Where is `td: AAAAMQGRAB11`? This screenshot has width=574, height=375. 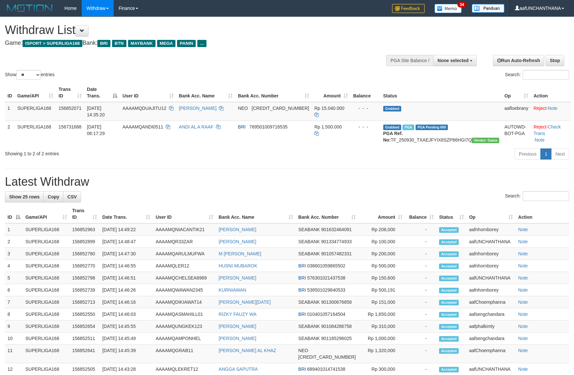 td: AAAAMQGRAB11 is located at coordinates (184, 354).